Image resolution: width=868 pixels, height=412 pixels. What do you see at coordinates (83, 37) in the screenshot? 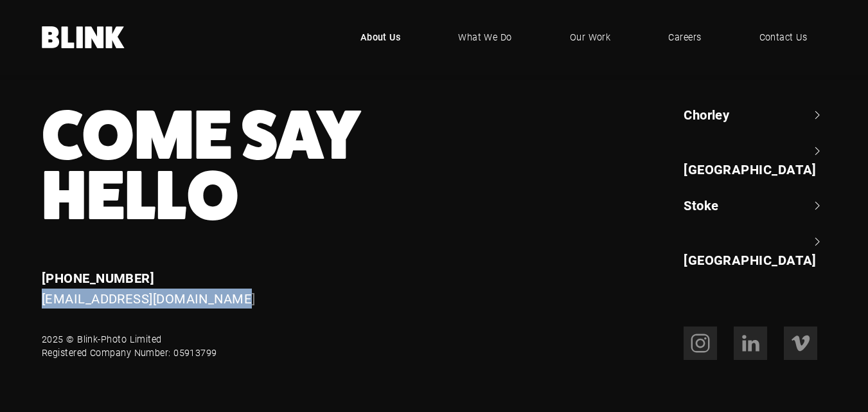
I see `a: Home` at bounding box center [83, 37].